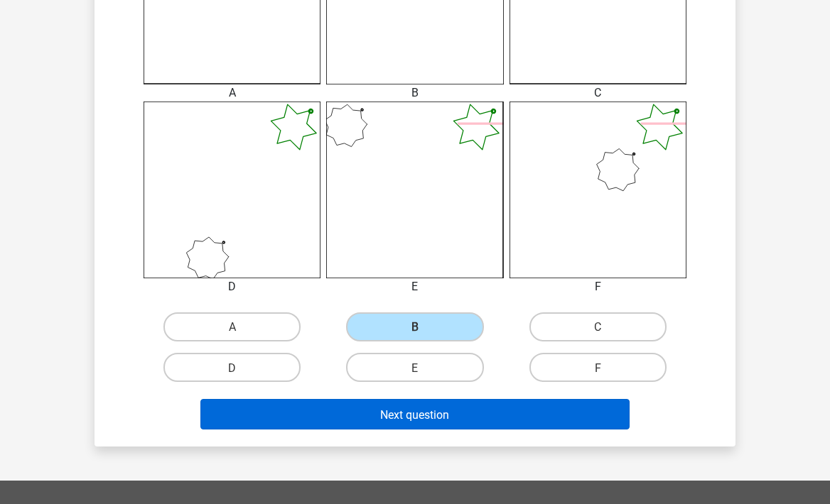 This screenshot has height=504, width=830. I want to click on font: Next question, so click(414, 414).